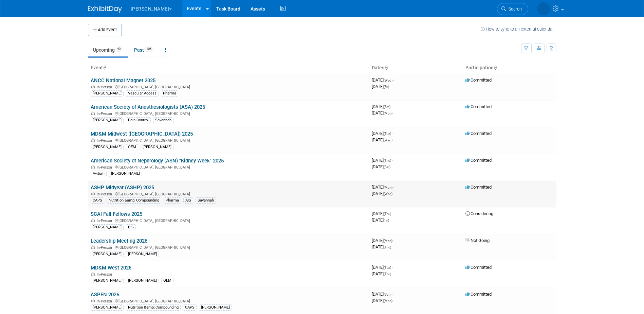  Describe the element at coordinates (105, 67) in the screenshot. I see `a: Sort by Event Name` at that location.